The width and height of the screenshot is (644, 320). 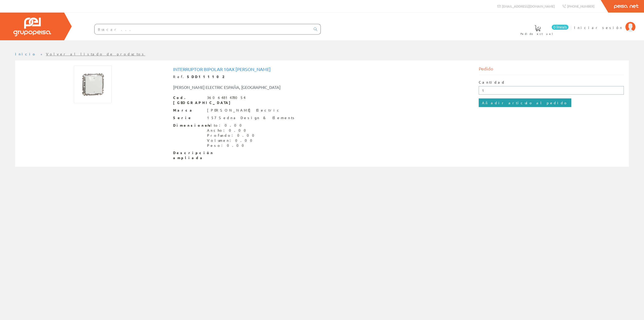 I want to click on input: Buscar ..., so click(x=203, y=29).